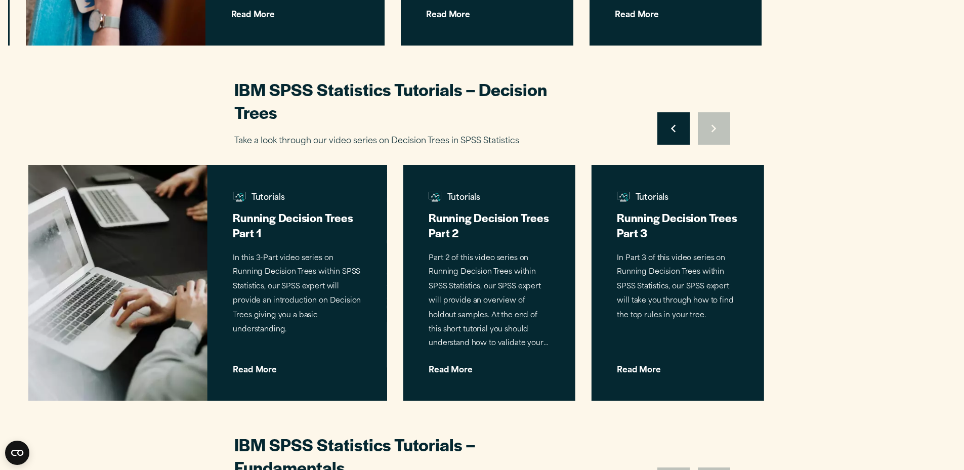 This screenshot has height=470, width=964. I want to click on h3: Running Decision Trees Part 3, so click(678, 225).